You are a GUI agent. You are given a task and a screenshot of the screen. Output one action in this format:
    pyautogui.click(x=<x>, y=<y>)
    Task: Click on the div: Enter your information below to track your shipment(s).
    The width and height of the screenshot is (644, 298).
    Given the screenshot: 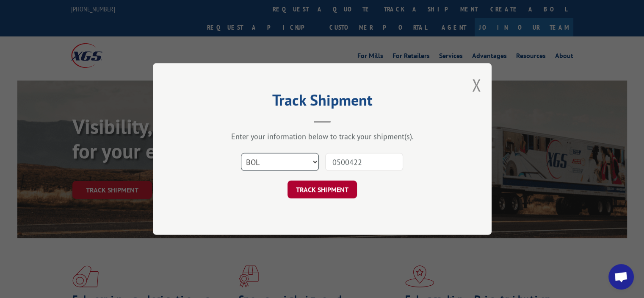 What is the action you would take?
    pyautogui.click(x=322, y=136)
    